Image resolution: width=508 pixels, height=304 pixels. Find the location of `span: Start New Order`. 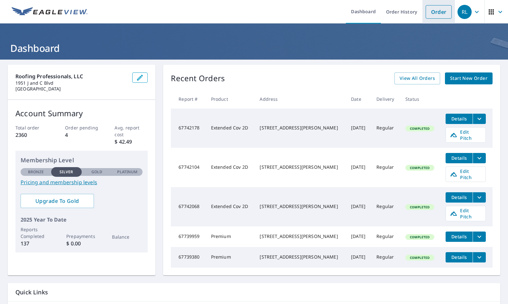

span: Start New Order is located at coordinates (469, 78).